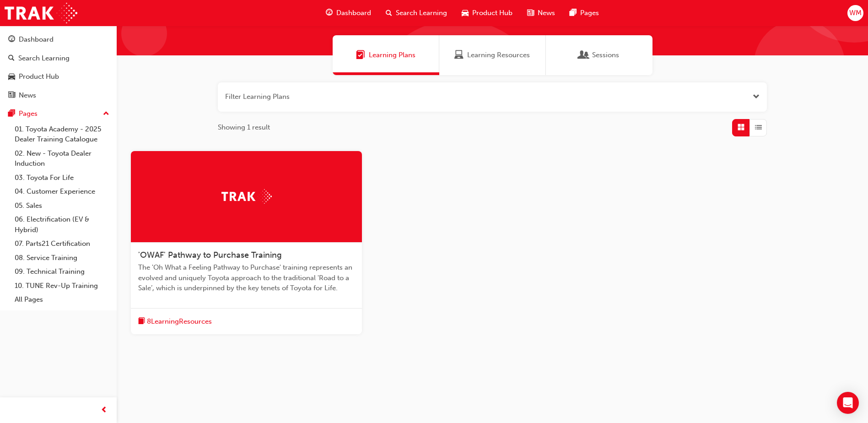  I want to click on a: All Pages, so click(62, 299).